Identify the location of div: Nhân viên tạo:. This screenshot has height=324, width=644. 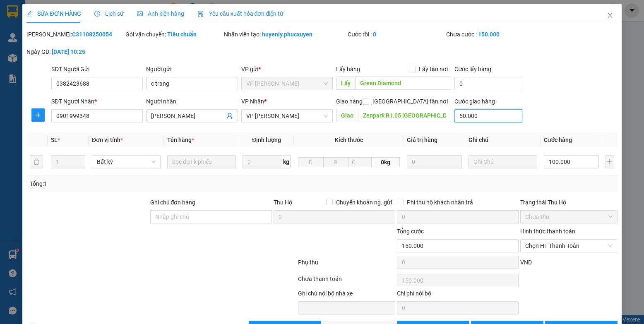
(285, 34).